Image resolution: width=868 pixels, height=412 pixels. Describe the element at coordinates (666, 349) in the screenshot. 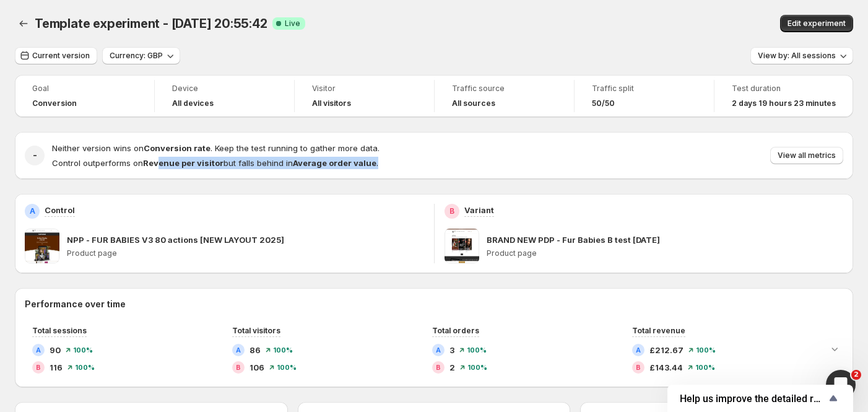

I see `span: £212.67` at that location.